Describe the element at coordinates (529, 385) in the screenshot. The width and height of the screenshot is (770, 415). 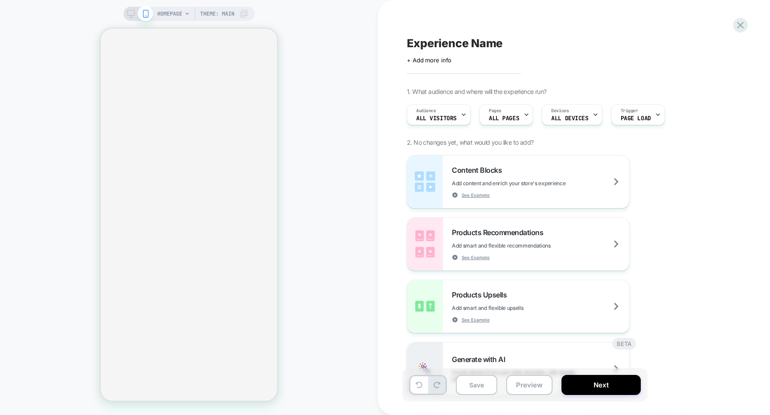
I see `button: Preview` at that location.